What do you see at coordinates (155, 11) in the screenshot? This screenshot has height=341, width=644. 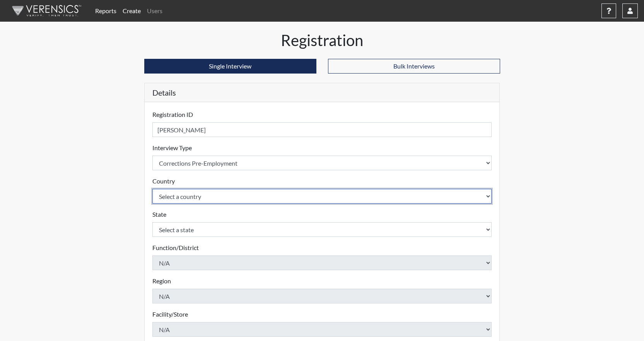 I see `a: Users` at bounding box center [155, 11].